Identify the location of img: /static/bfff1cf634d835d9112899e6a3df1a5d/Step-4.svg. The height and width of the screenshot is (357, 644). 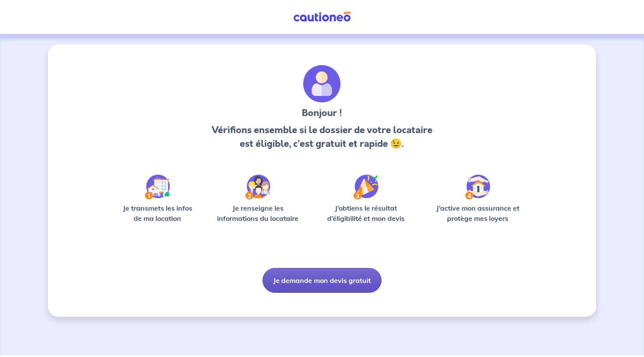
(478, 187).